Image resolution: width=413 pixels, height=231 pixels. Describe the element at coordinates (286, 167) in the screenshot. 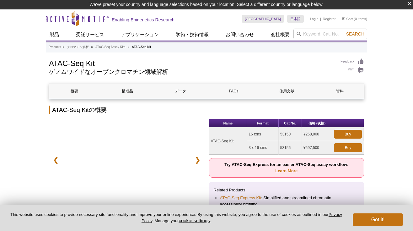

I see `strong: Try ATAC-Seq Express for an easier ATAC-Seq assay workflow:` at that location.